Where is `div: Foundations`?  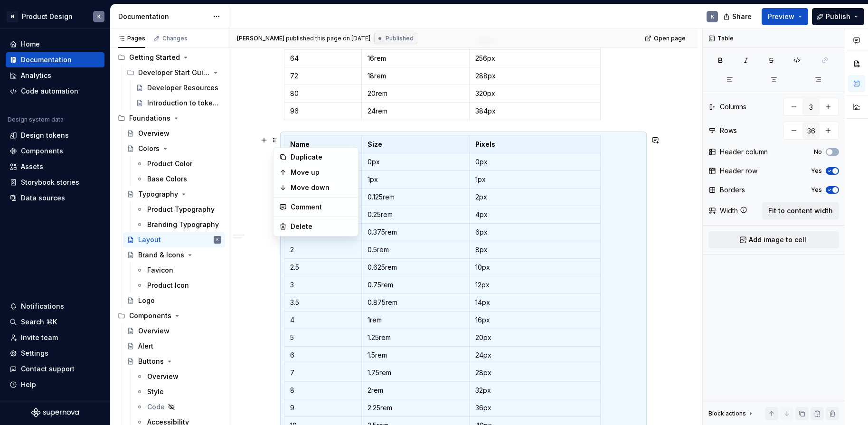 div: Foundations is located at coordinates (149, 118).